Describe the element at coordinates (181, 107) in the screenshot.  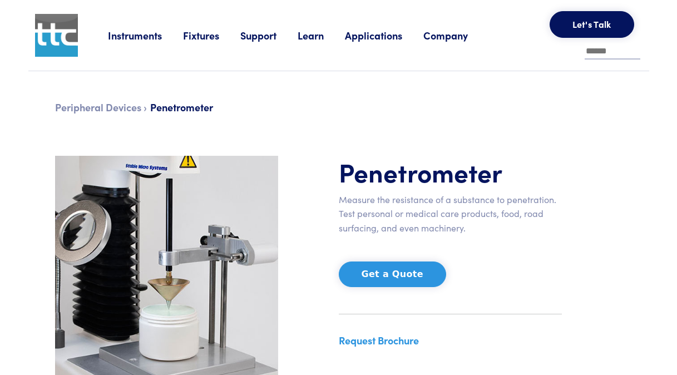
I see `span: Penetrometer` at that location.